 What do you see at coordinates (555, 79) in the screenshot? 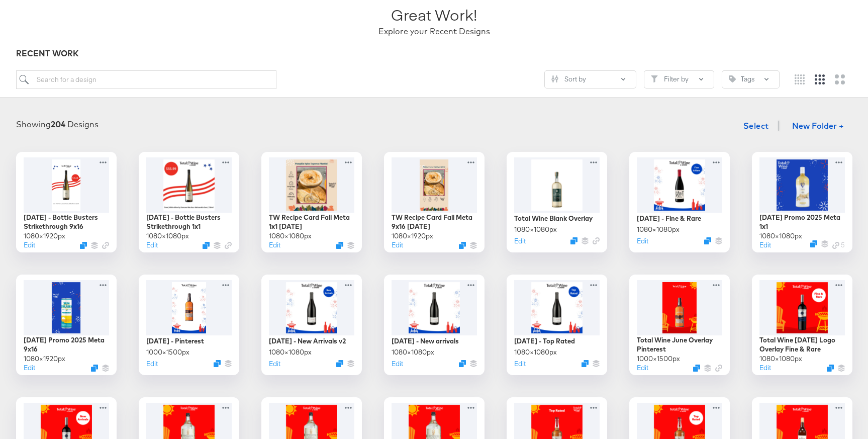
I see `svg: Sliders` at bounding box center [555, 79].